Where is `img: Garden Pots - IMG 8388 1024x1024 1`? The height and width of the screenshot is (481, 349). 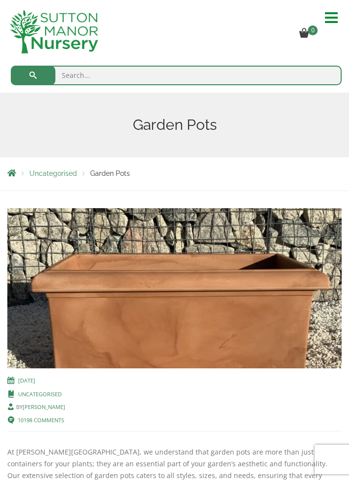
img: Garden Pots - IMG 8388 1024x1024 1 is located at coordinates (174, 289).